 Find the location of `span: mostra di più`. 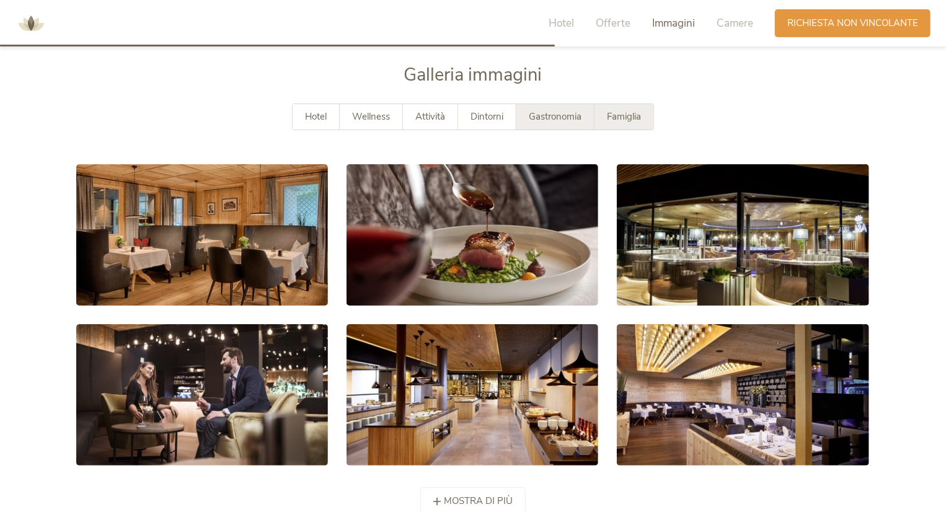

span: mostra di più is located at coordinates (478, 501).